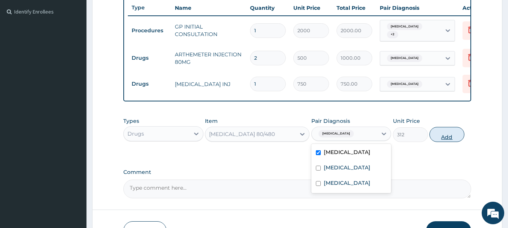 This screenshot has height=228, width=508. What do you see at coordinates (354, 8) in the screenshot?
I see `th: Total Price` at bounding box center [354, 8].